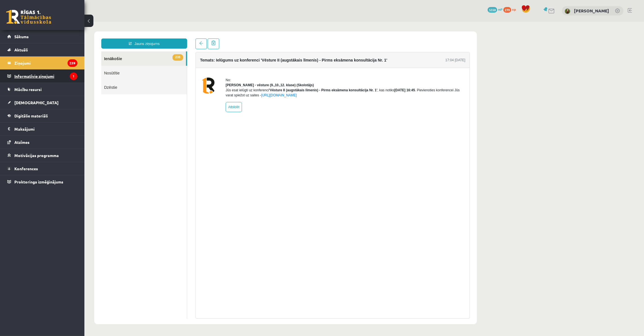 This screenshot has width=644, height=336. Describe the element at coordinates (26, 168) in the screenshot. I see `span: Konferences` at that location.